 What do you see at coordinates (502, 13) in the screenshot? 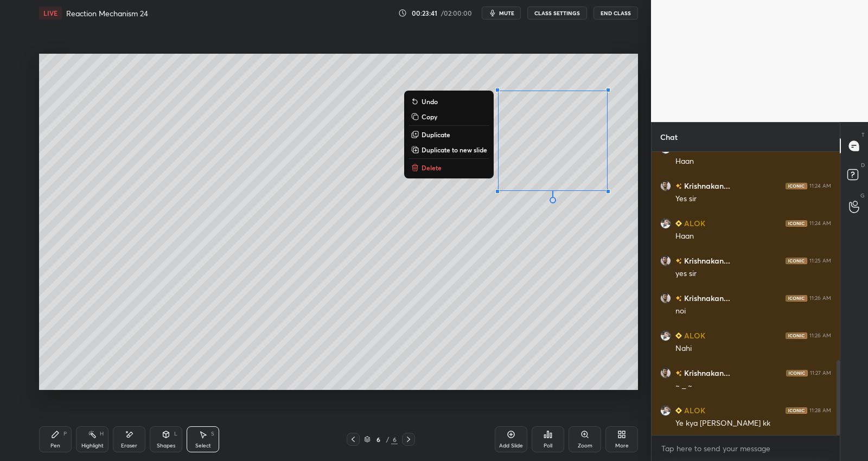
I see `button: mute` at bounding box center [502, 13].